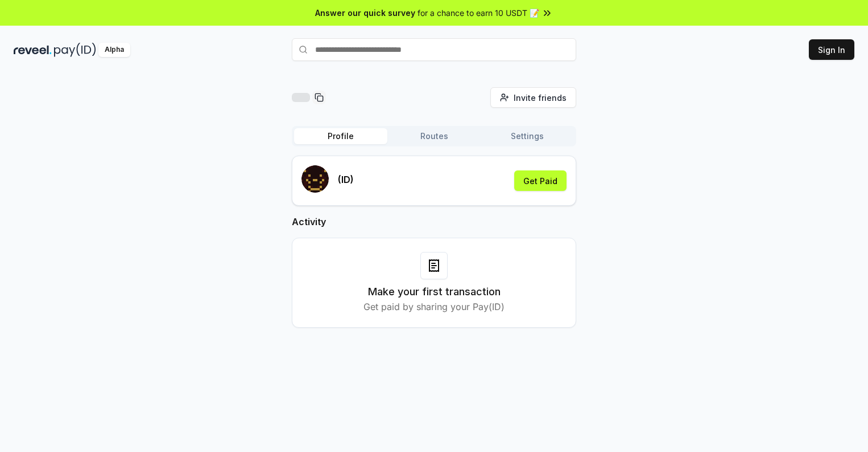 This screenshot has height=452, width=868. What do you see at coordinates (33, 50) in the screenshot?
I see `img: reveel_dark` at bounding box center [33, 50].